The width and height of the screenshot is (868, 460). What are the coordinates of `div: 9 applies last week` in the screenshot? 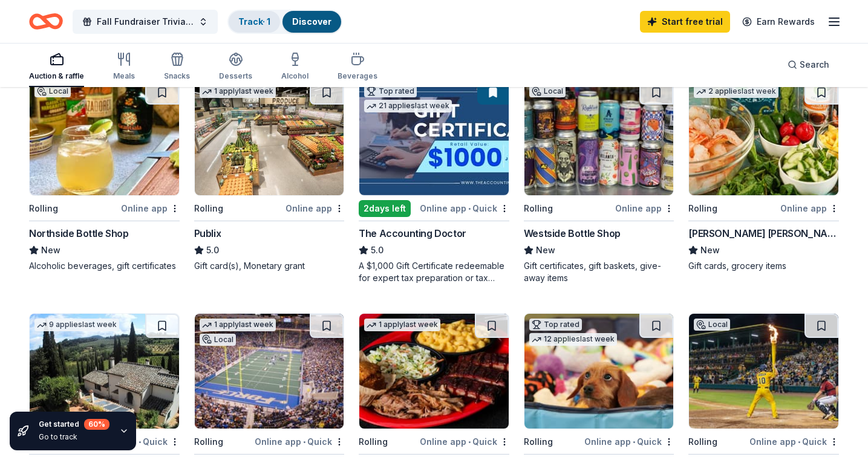 It's located at (77, 324).